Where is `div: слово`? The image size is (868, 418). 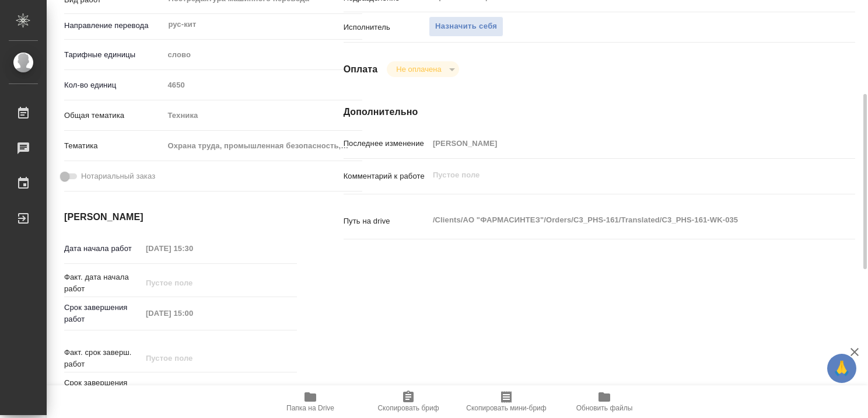
div: слово is located at coordinates (263, 55).